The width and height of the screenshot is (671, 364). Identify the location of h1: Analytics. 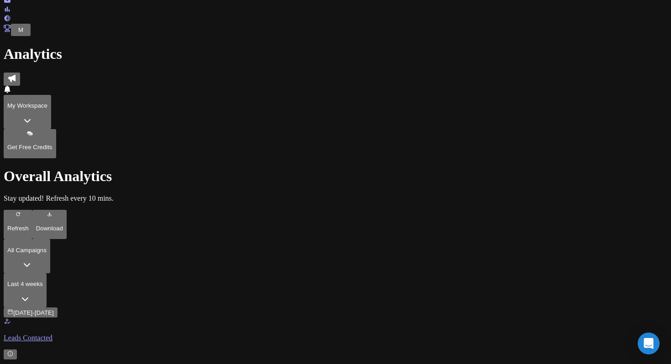
(336, 54).